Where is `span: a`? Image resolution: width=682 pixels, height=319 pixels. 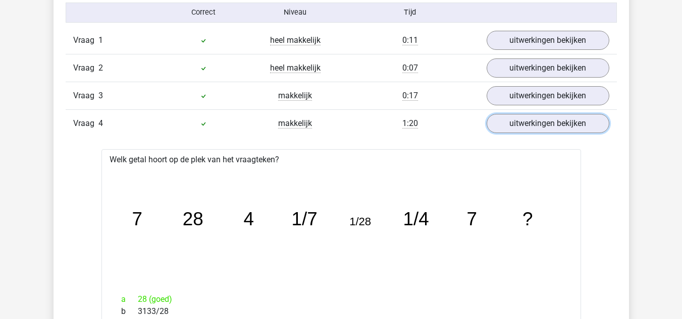
span: a is located at coordinates (129, 300).